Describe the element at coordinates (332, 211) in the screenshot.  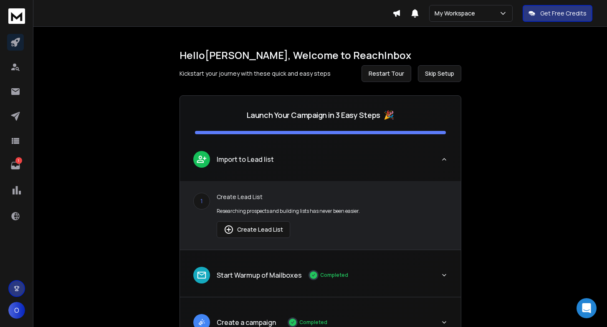
I see `p: Researching prospects and building lists has never been easier.` at that location.